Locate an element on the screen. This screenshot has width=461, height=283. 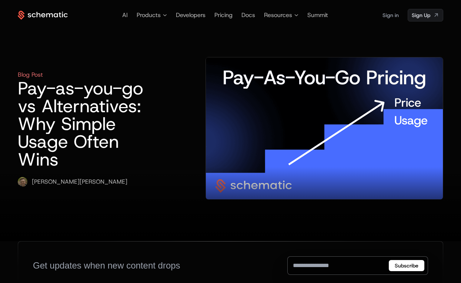
span: Sign Up is located at coordinates (421, 15).